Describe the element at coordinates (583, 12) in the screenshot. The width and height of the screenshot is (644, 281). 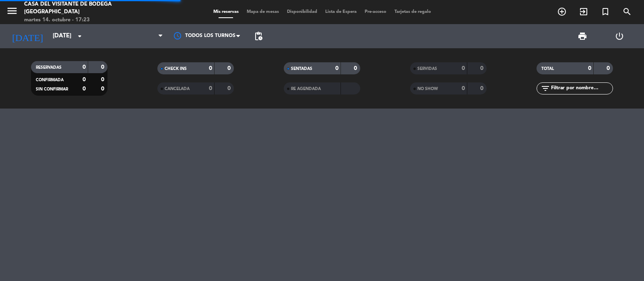
I see `i: exit_to_app` at that location.